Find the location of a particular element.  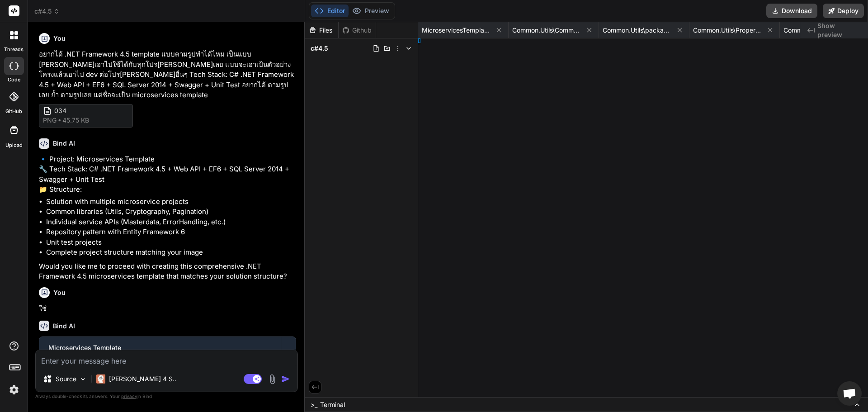

p: Source is located at coordinates (66, 379).